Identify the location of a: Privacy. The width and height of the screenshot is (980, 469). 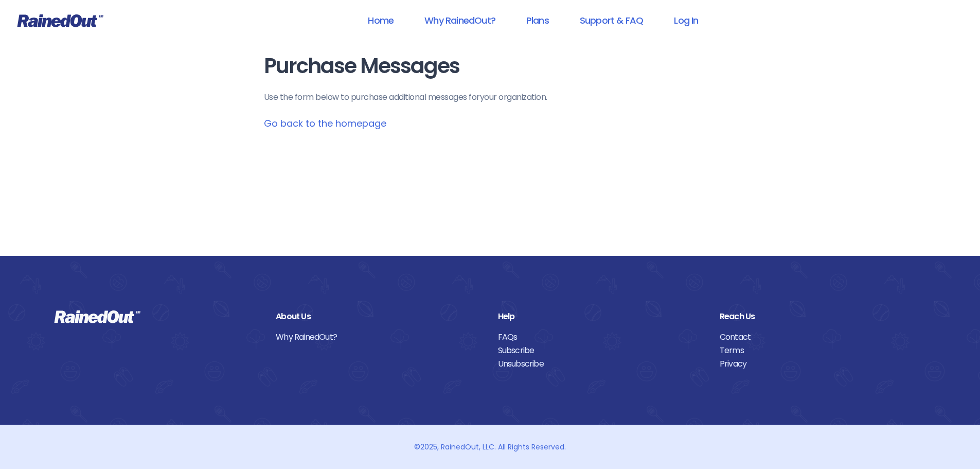
(823, 364).